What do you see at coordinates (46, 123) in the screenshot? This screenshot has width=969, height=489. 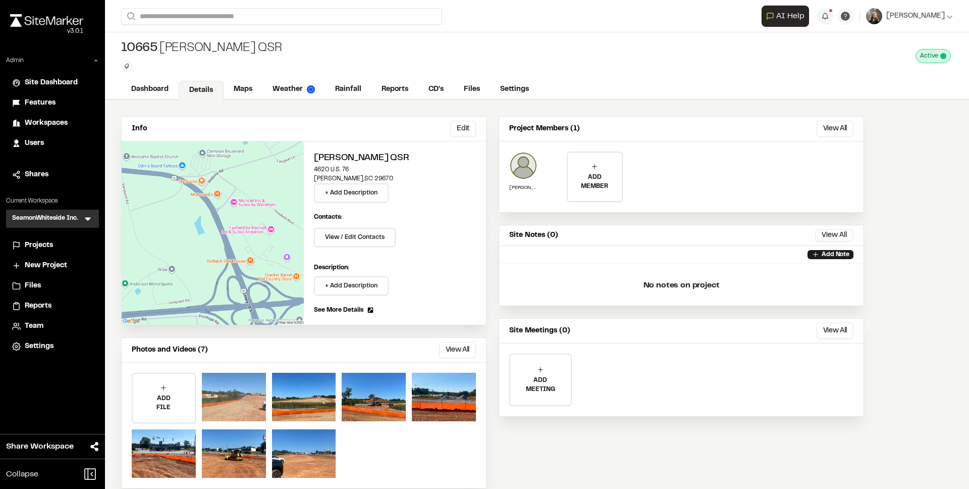 I see `span: Workspaces` at bounding box center [46, 123].